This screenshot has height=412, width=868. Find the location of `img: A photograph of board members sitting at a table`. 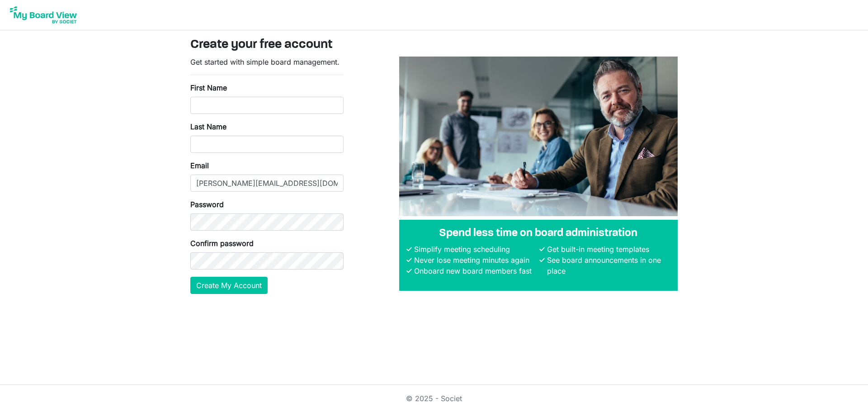

img: A photograph of board members sitting at a table is located at coordinates (538, 136).